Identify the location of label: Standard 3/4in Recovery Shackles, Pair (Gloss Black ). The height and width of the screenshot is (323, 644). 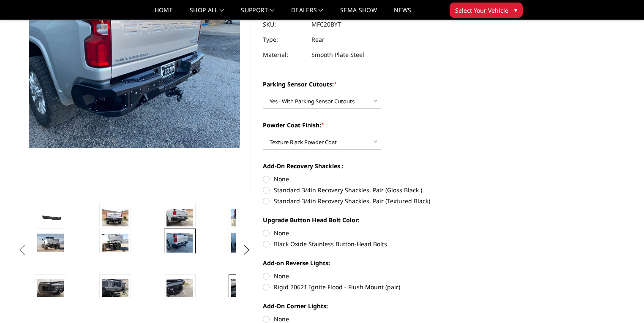
(379, 190).